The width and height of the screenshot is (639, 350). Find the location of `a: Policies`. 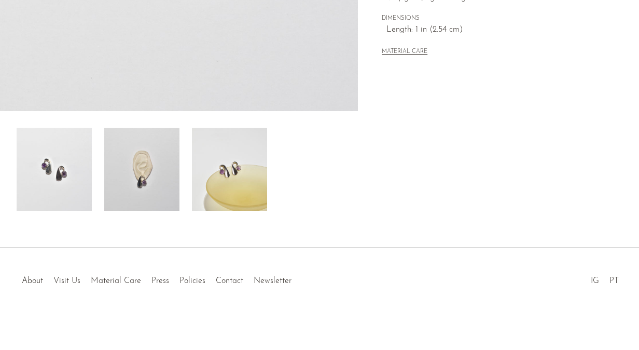

a: Policies is located at coordinates (193, 281).